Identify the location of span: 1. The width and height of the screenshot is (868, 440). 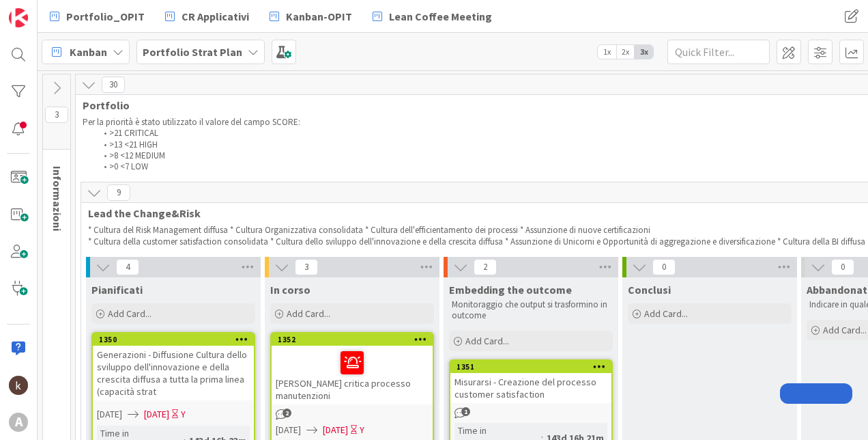
(465, 411).